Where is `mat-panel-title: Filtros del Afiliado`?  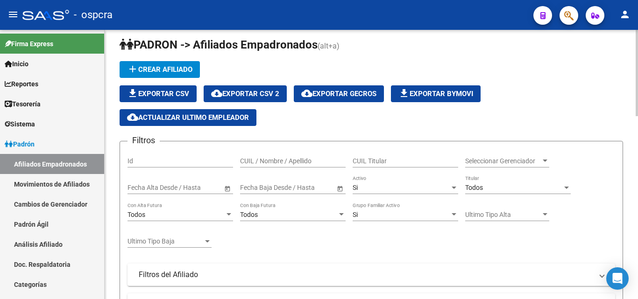 mat-panel-title: Filtros del Afiliado is located at coordinates (366, 275).